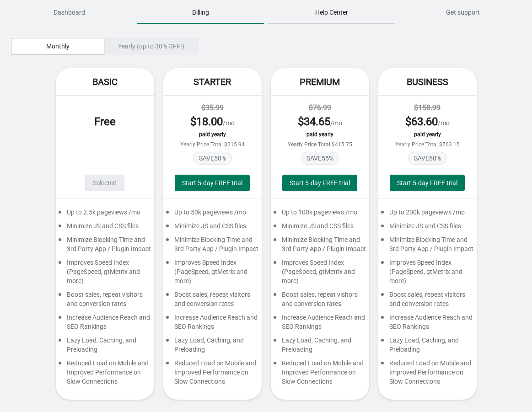 This screenshot has height=412, width=532. What do you see at coordinates (320, 145) in the screenshot?
I see `div: Yearly Price Total $415.75` at bounding box center [320, 145].